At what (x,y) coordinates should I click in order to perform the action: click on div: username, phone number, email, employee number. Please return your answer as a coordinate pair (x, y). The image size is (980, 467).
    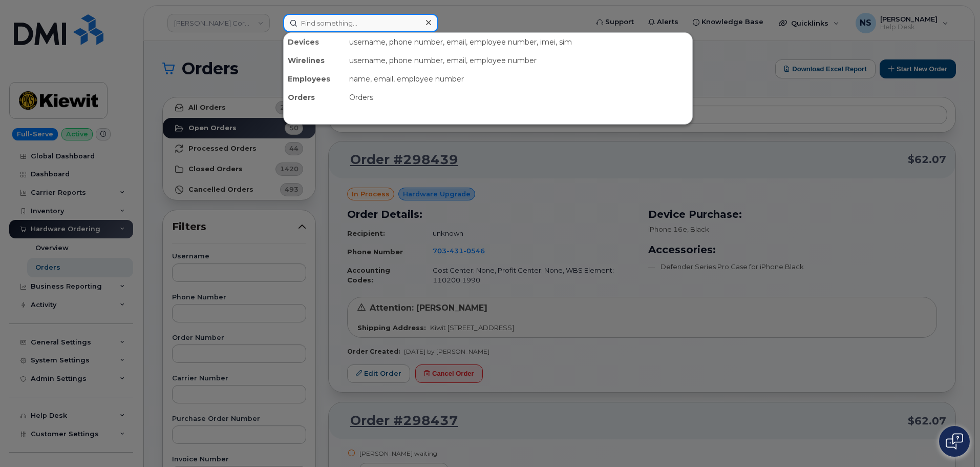
    Looking at the image, I should click on (519, 61).